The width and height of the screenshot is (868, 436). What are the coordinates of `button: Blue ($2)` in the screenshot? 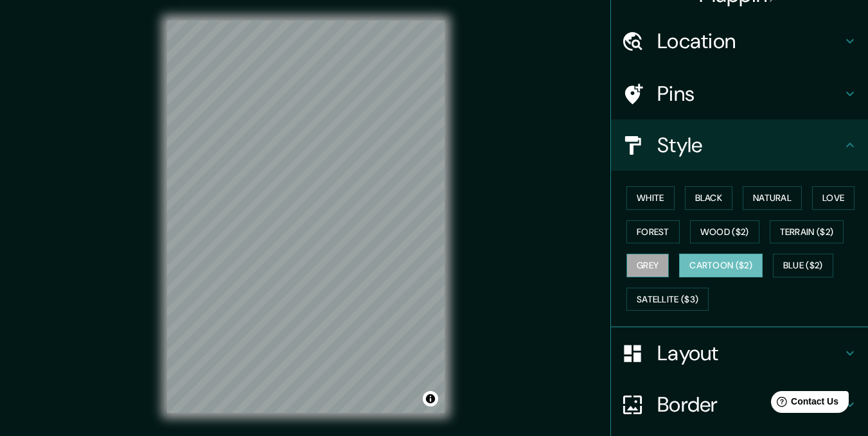 It's located at (803, 266).